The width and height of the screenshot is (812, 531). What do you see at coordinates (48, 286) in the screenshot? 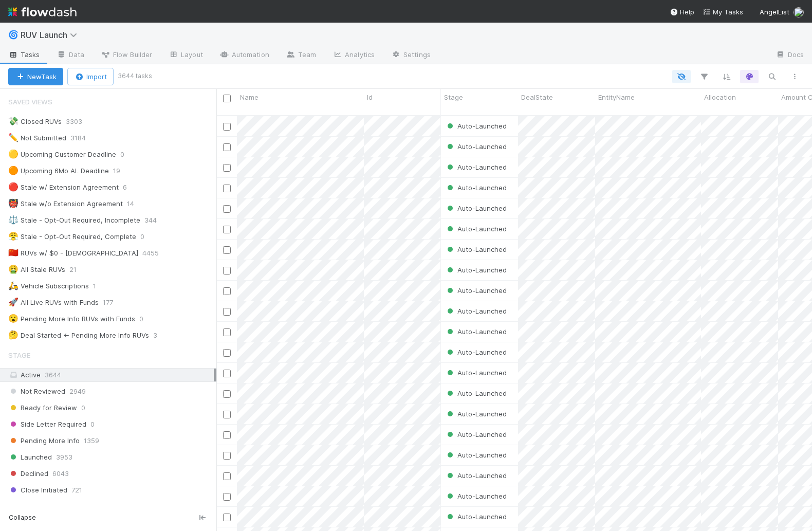
I see `div: Vehicle Subscriptions` at bounding box center [48, 286].